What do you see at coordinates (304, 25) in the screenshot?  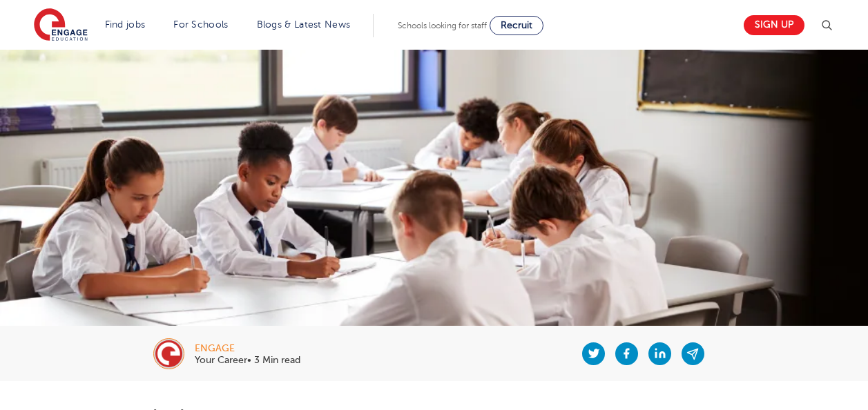 I see `a: Blogs & Latest News` at bounding box center [304, 25].